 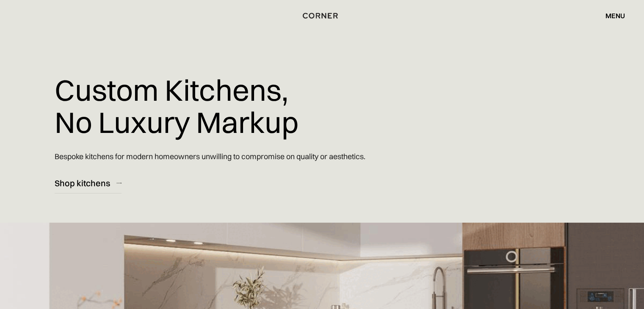 I want to click on p: Bespoke kitchens for modern homeowners unwilling to compromise on quality or aesthetics., so click(x=210, y=156).